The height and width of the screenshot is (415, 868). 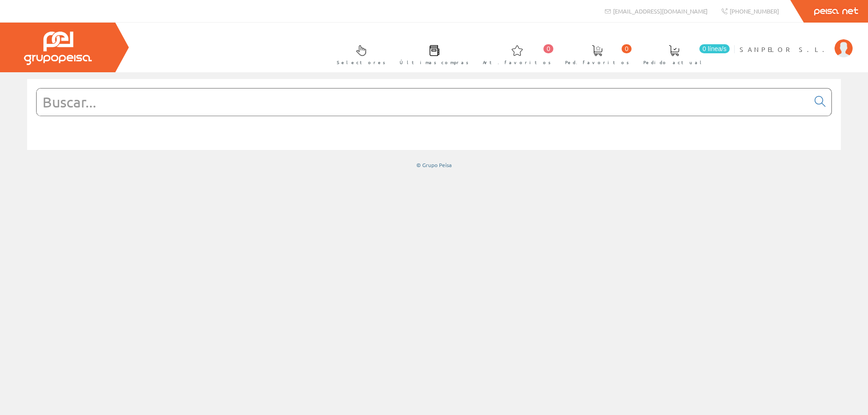 What do you see at coordinates (674, 62) in the screenshot?
I see `span: Pedido actual` at bounding box center [674, 62].